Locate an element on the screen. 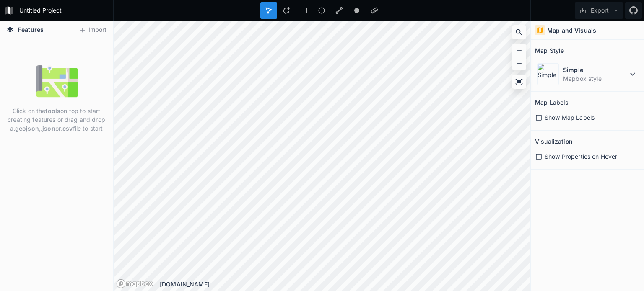 This screenshot has width=644, height=291. h4: Map and Visuals is located at coordinates (571, 30).